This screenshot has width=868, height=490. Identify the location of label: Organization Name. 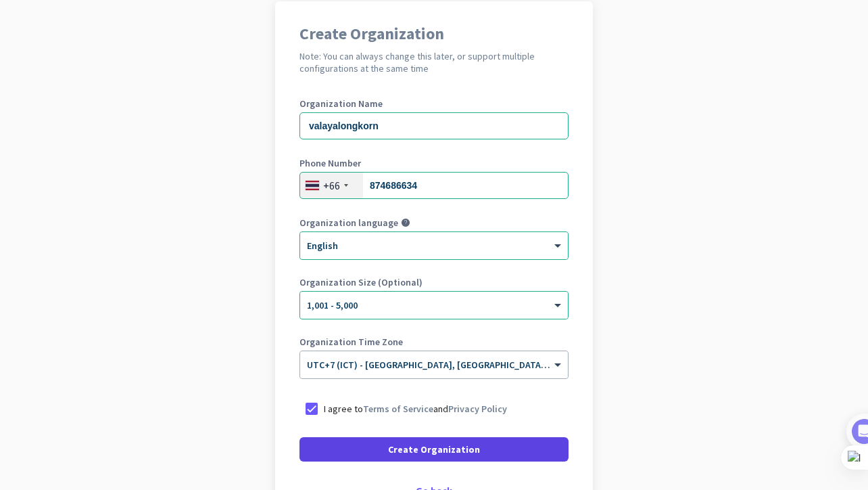
(434, 103).